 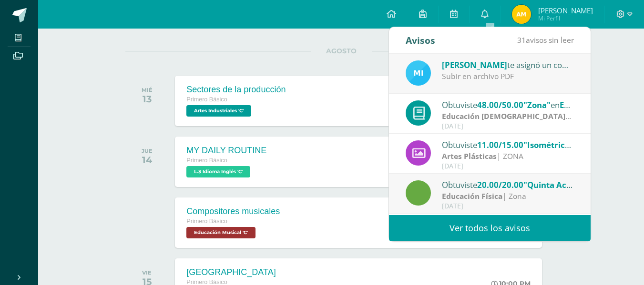 I want to click on span: 48.00/50.00, so click(x=500, y=105).